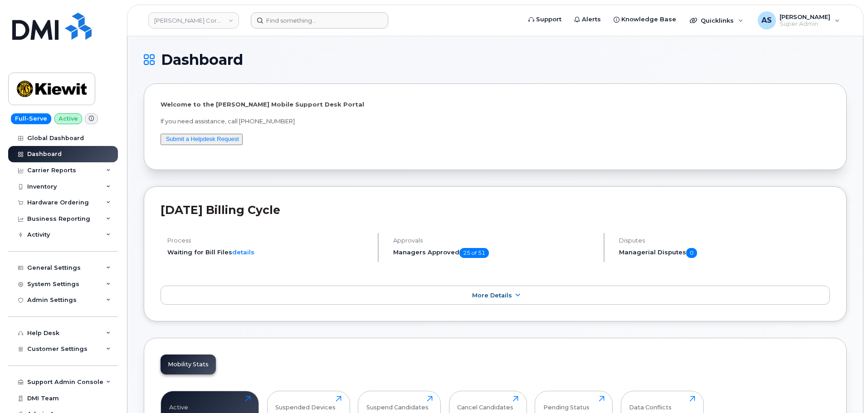 Image resolution: width=868 pixels, height=413 pixels. Describe the element at coordinates (724, 253) in the screenshot. I see `h5: Managerial Disputes` at that location.